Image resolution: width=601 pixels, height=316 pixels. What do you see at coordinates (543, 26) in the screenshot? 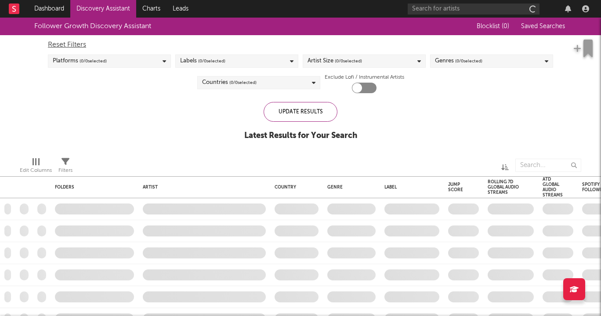
I see `button: Saved Searches` at bounding box center [543, 26].